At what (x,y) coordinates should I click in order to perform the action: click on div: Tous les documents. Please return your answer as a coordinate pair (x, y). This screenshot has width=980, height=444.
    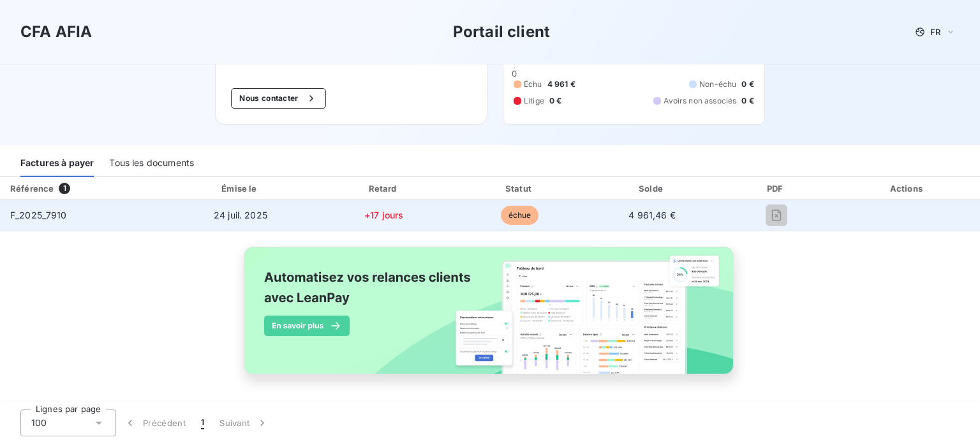
    Looking at the image, I should click on (152, 163).